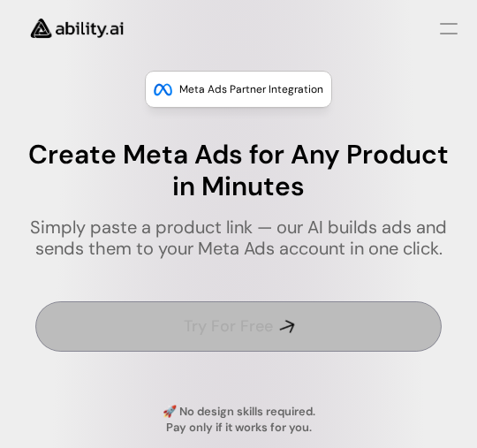  I want to click on h4: Try For Free, so click(228, 326).